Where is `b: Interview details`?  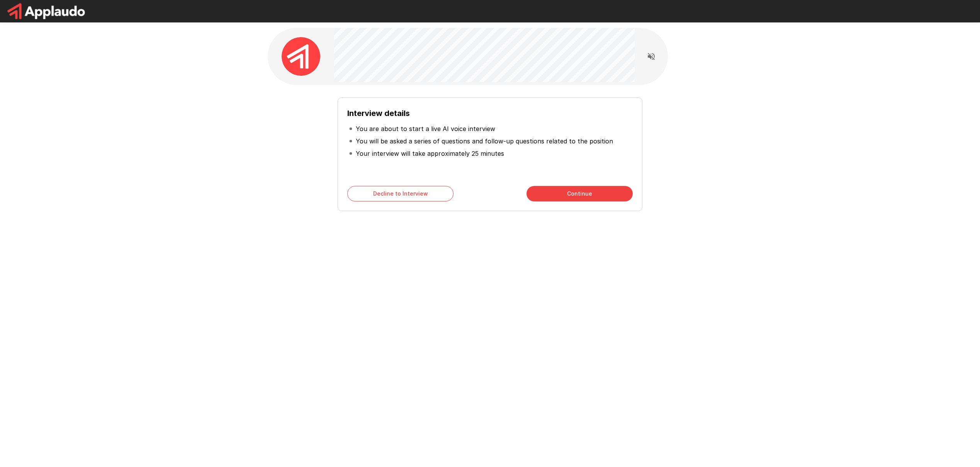
b: Interview details is located at coordinates (379, 113).